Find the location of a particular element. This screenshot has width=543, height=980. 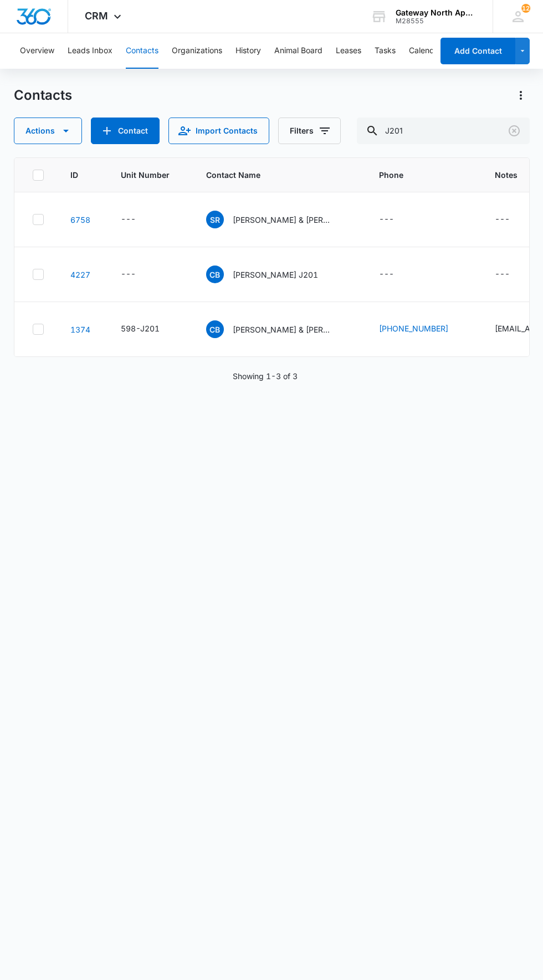

div: account id is located at coordinates (436, 21).